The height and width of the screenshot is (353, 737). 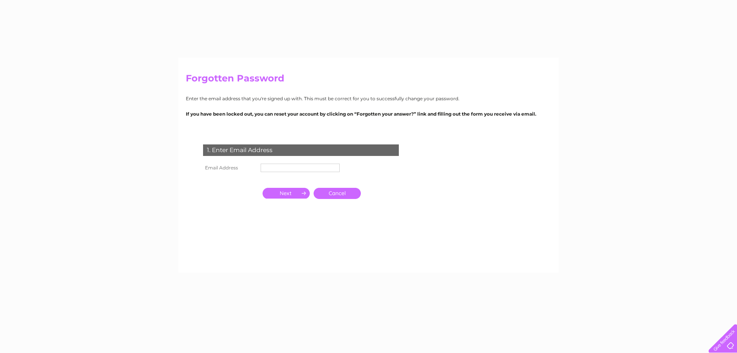 I want to click on p: Enter the email address that you're signed up with. This must be correct for you to successfully ..., so click(x=368, y=98).